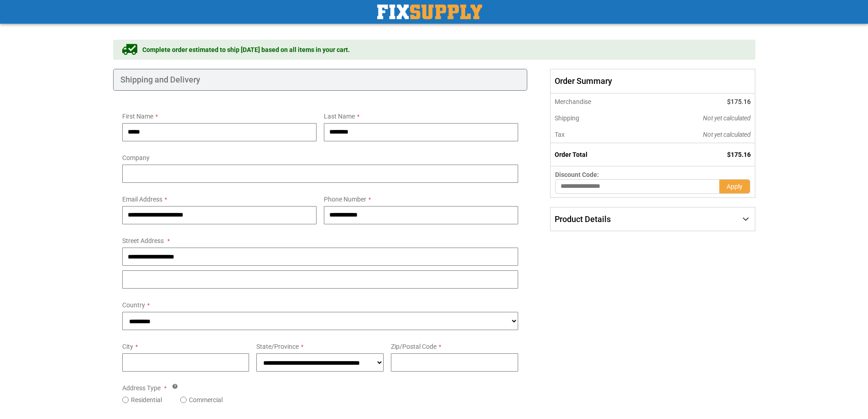 The width and height of the screenshot is (868, 419). What do you see at coordinates (143, 241) in the screenshot?
I see `span: Street Address` at bounding box center [143, 241].